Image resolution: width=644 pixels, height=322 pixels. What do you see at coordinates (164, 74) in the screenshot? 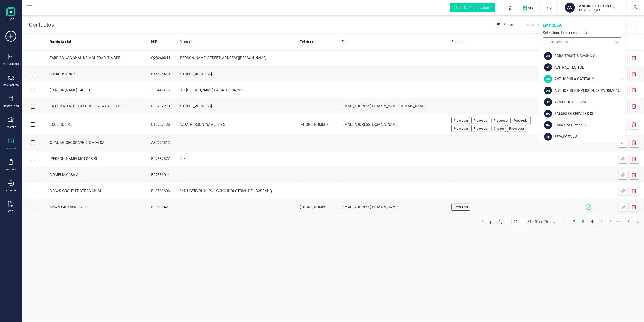
I see `td: B15805419` at bounding box center [164, 74].